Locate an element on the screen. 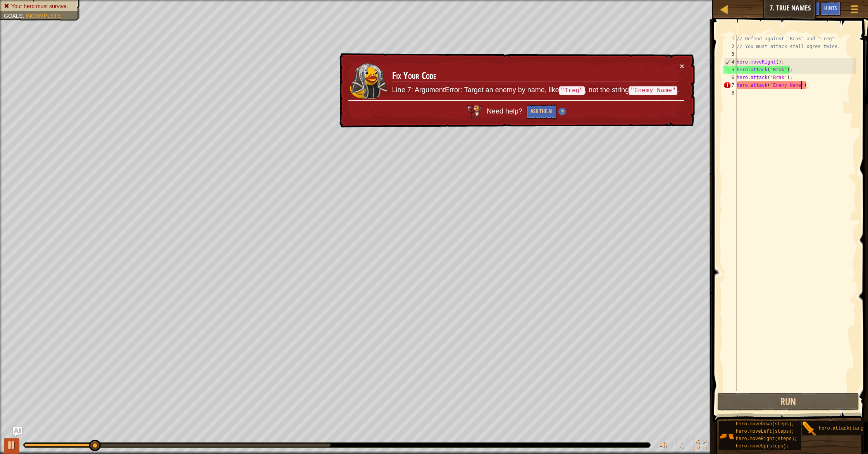 The height and width of the screenshot is (454, 868). p: Line 7: ArgumentError: Target an enemy by name, like , not the string . is located at coordinates (535, 90).